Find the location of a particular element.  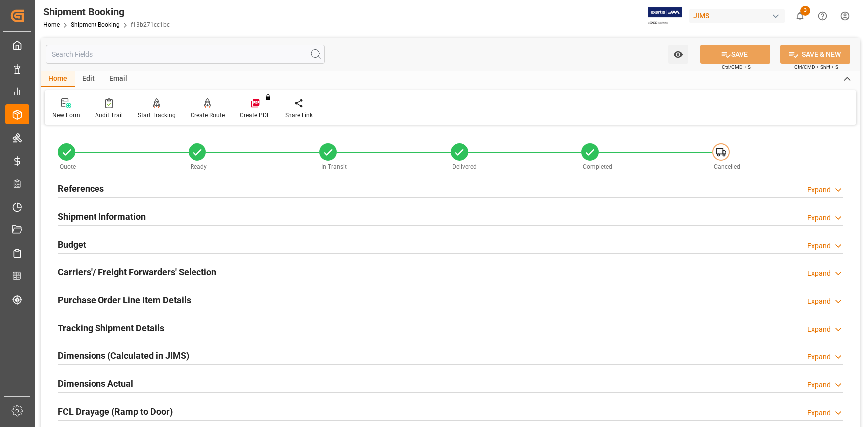

div: Audit Trail is located at coordinates (109, 115).